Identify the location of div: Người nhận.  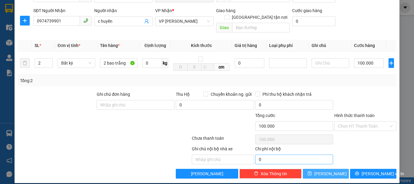
(123, 11).